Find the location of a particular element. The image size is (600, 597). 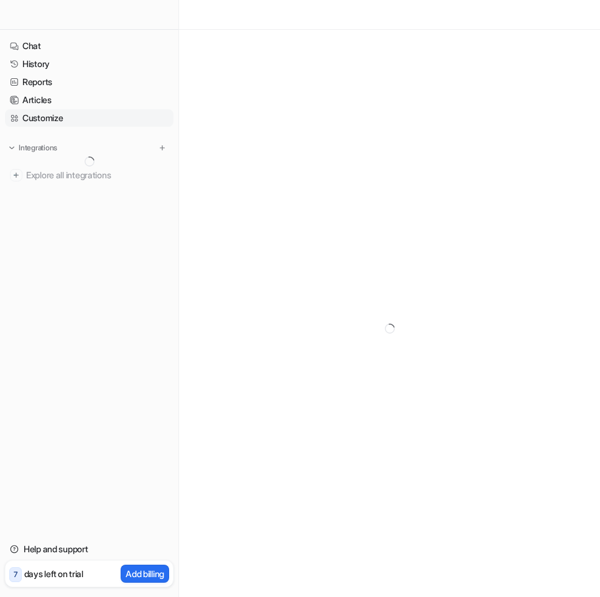

a: Chat is located at coordinates (89, 46).